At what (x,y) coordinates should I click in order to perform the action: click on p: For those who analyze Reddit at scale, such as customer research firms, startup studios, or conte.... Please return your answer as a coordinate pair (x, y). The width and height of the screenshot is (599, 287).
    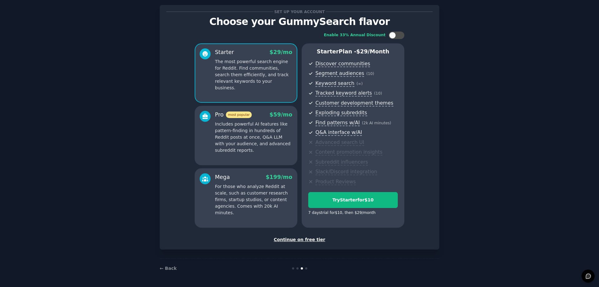
    Looking at the image, I should click on (254, 199).